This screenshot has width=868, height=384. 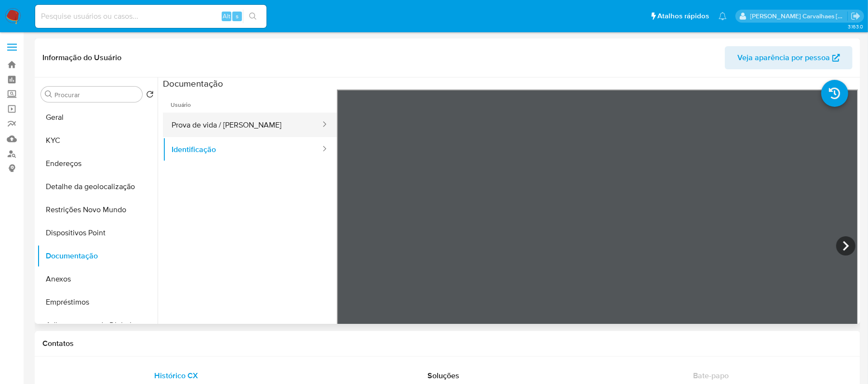 What do you see at coordinates (253, 17) in the screenshot?
I see `button: search-icon` at bounding box center [253, 17].